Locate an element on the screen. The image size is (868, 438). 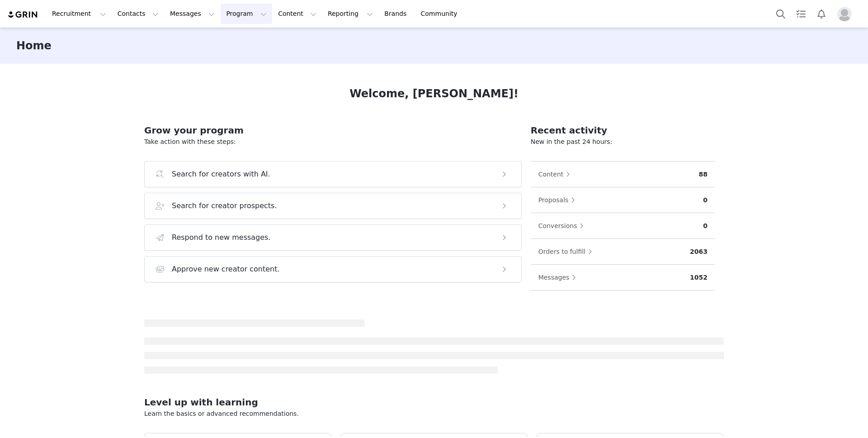
a: Brands is located at coordinates (397, 13).